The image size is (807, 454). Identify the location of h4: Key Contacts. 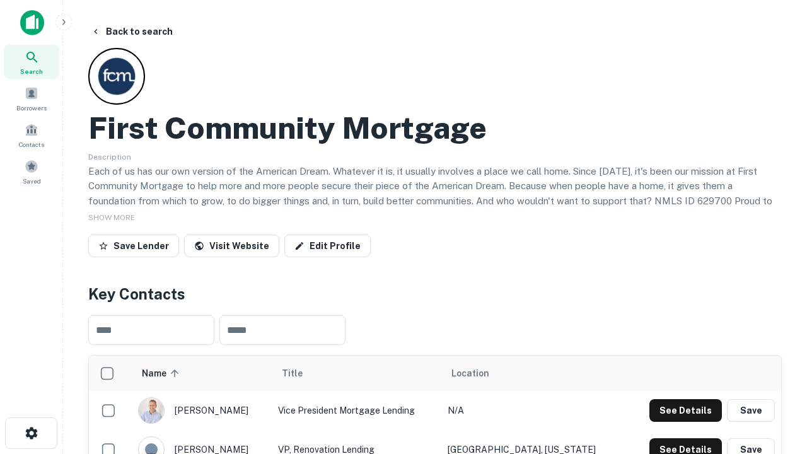
(435, 294).